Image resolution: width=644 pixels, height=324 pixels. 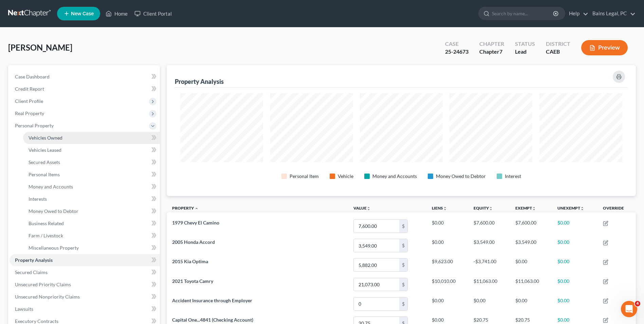 I want to click on a: Unsecured Nonpriority Claims, so click(x=84, y=296).